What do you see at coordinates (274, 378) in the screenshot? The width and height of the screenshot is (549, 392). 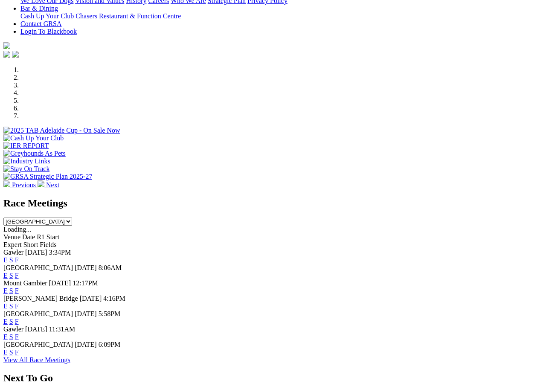 I see `h2: Next To Go` at bounding box center [274, 378].